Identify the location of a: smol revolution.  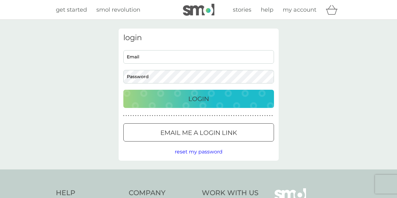
(118, 10).